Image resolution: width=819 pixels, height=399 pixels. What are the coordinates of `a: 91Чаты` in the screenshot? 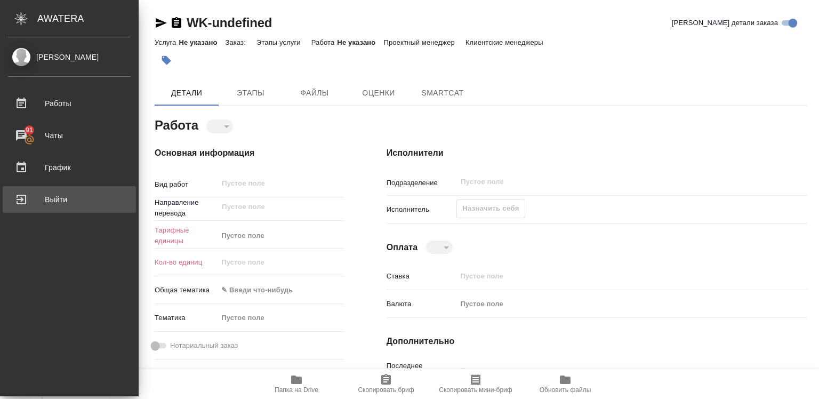 It's located at (69, 135).